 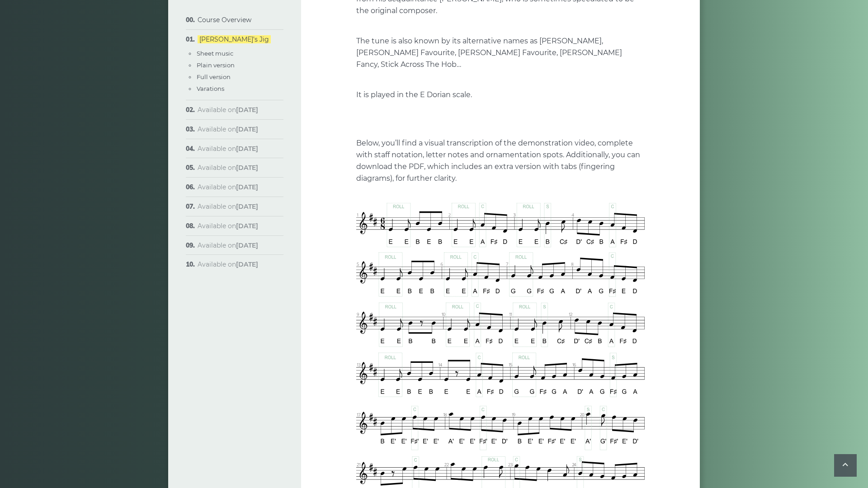 What do you see at coordinates (501, 161) in the screenshot?
I see `p: Below, you’ll find a visual transcription of the demonstration video, complete with staff notatio...` at bounding box center [501, 161].